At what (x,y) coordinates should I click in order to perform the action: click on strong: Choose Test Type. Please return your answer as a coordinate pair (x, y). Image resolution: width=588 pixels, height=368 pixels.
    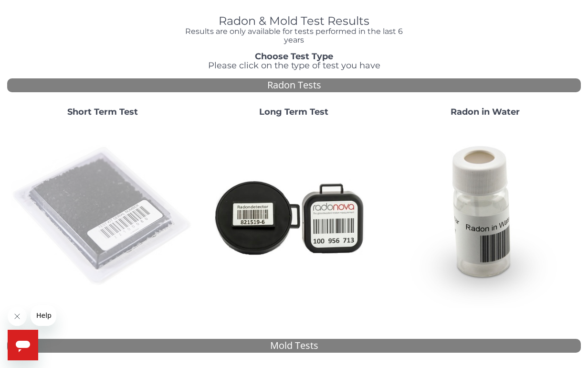
    Looking at the image, I should click on (294, 56).